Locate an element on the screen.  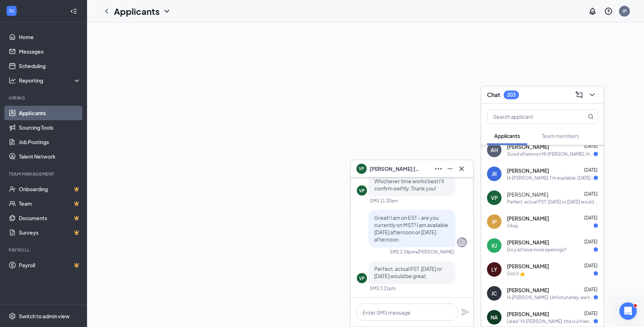
svg: Settings is located at coordinates (12, 316).